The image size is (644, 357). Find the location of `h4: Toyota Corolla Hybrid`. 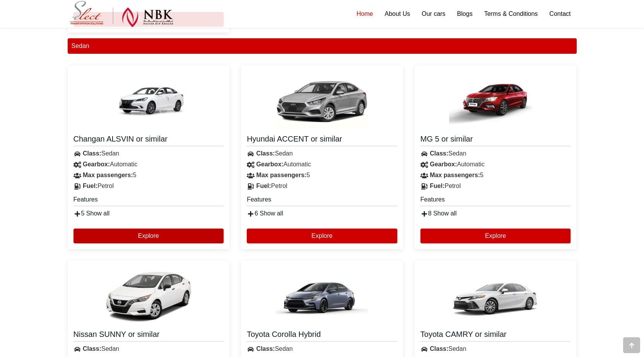

h4: Toyota Corolla Hybrid is located at coordinates (322, 335).